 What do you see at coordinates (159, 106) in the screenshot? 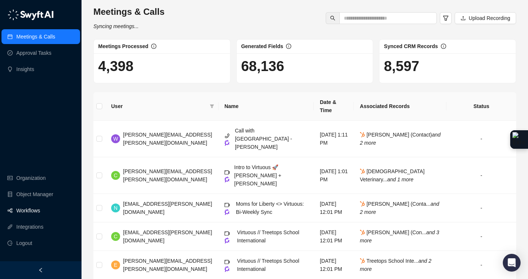
I see `span: User` at bounding box center [159, 106].